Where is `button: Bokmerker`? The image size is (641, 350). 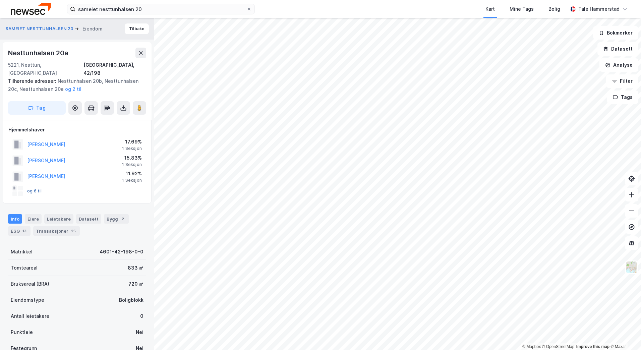 button: Bokmerker is located at coordinates (616, 33).